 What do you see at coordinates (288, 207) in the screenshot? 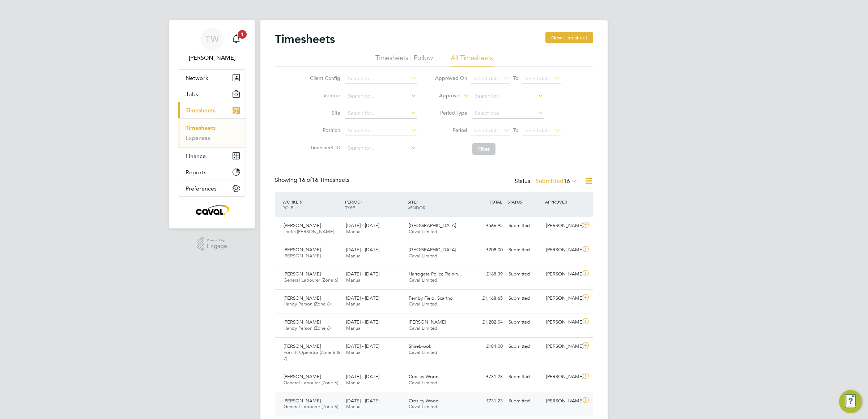
I see `span: ROLE` at bounding box center [288, 207].